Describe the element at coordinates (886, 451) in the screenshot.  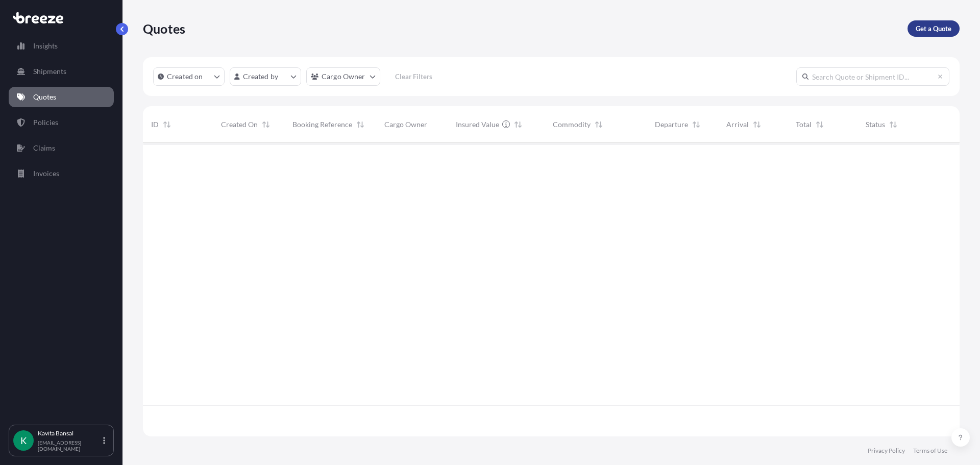
I see `a: Privacy Policy` at that location.